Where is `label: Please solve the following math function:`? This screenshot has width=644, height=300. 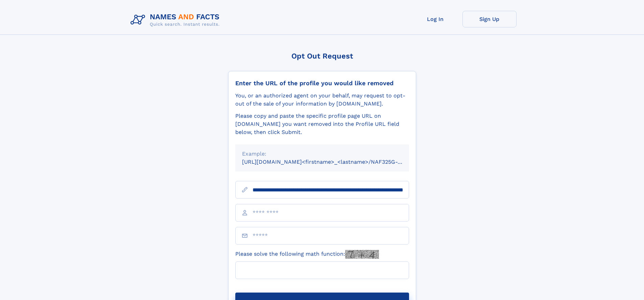
label: Please solve the following math function: is located at coordinates (307, 254).